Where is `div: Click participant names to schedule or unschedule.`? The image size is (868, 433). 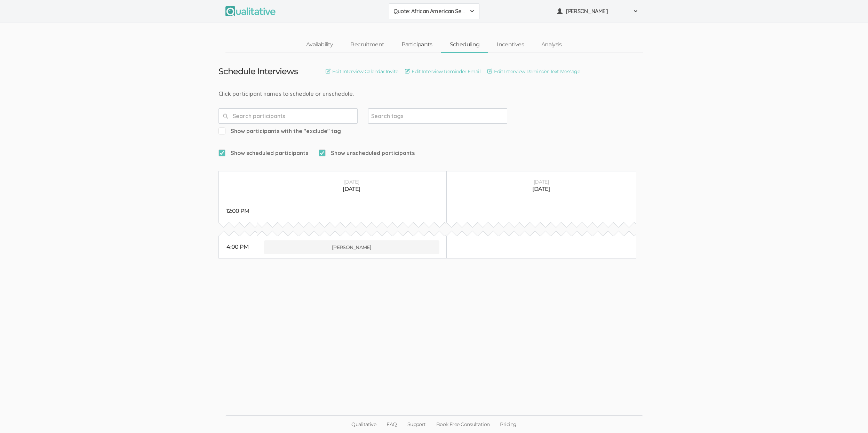
div: Click participant names to schedule or unschedule. is located at coordinates (434, 93).